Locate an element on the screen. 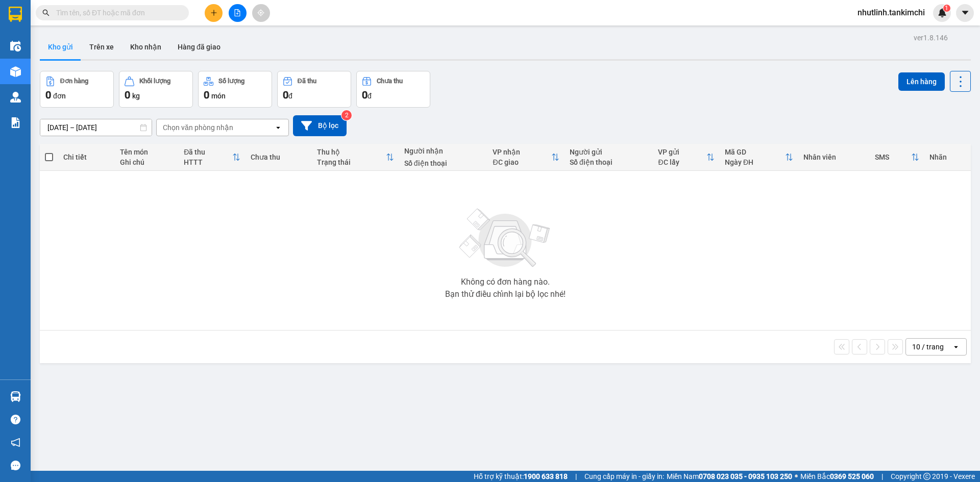  div: Số lượng is located at coordinates (231, 81).